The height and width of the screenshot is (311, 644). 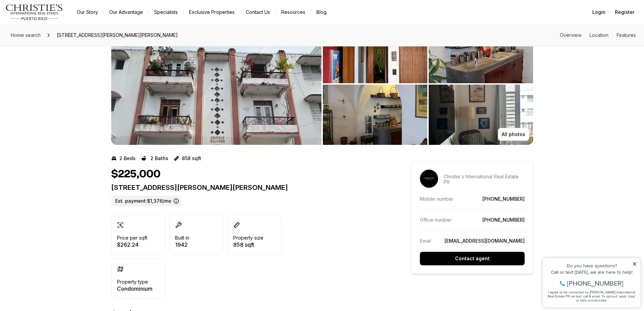 I want to click on span: Register, so click(x=624, y=12).